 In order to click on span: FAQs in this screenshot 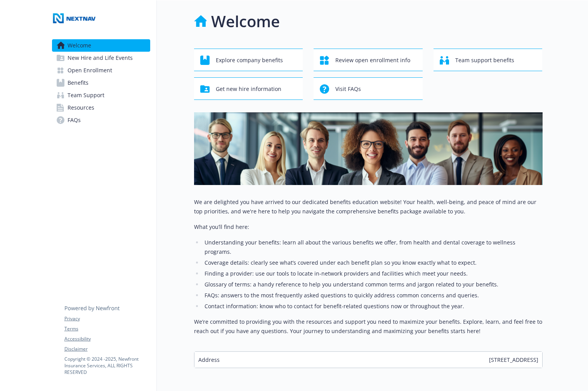, I will do `click(74, 120)`.